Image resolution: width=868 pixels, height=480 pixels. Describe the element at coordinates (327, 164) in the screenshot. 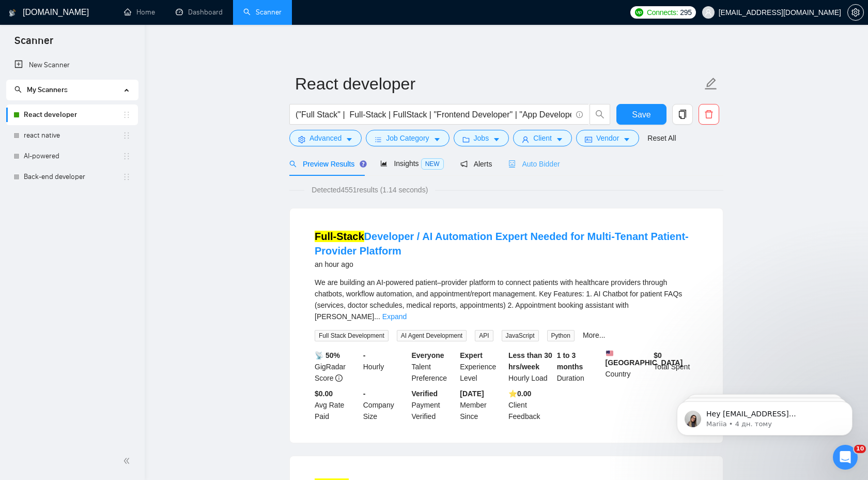

I see `span: Preview Results` at that location.